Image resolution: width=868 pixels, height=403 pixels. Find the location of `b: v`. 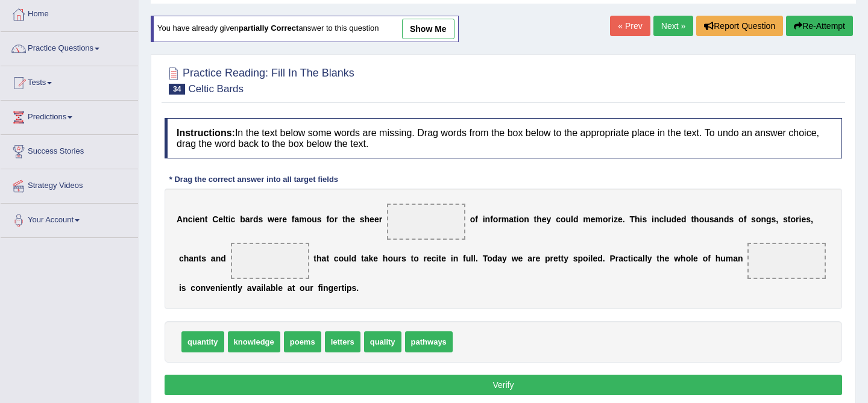

b: v is located at coordinates (208, 288).